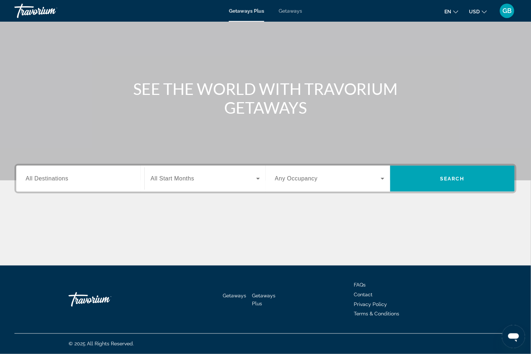 The image size is (531, 354). I want to click on a: Travorium, so click(51, 11).